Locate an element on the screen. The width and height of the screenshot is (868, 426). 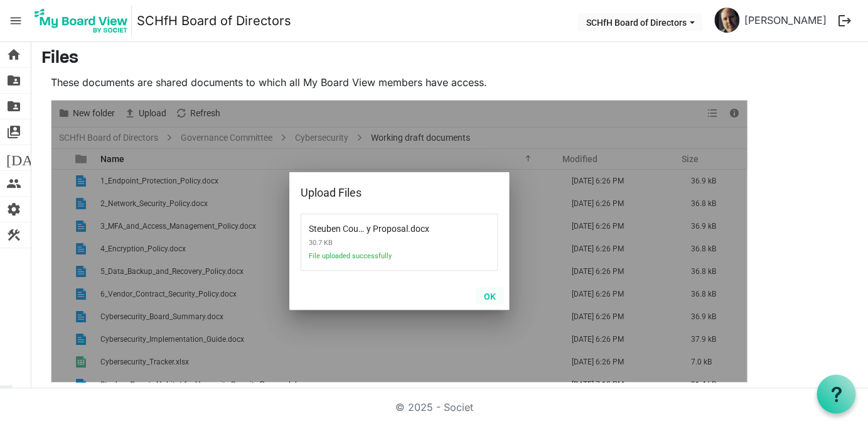
a: SCHfH Board of Directors is located at coordinates (214, 21).